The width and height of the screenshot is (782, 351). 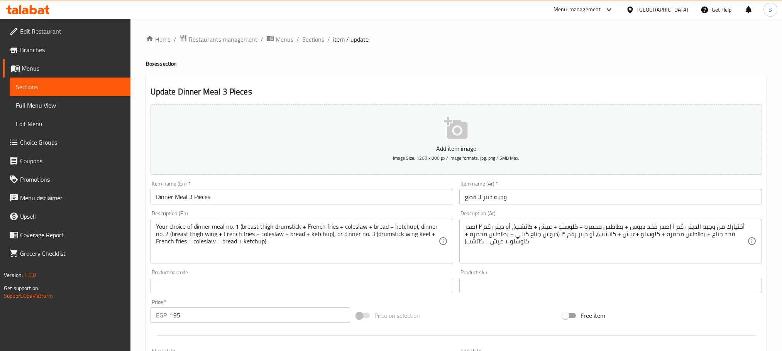 What do you see at coordinates (456, 92) in the screenshot?
I see `h2: Update Dinner Meal 3 Pieces` at bounding box center [456, 92].